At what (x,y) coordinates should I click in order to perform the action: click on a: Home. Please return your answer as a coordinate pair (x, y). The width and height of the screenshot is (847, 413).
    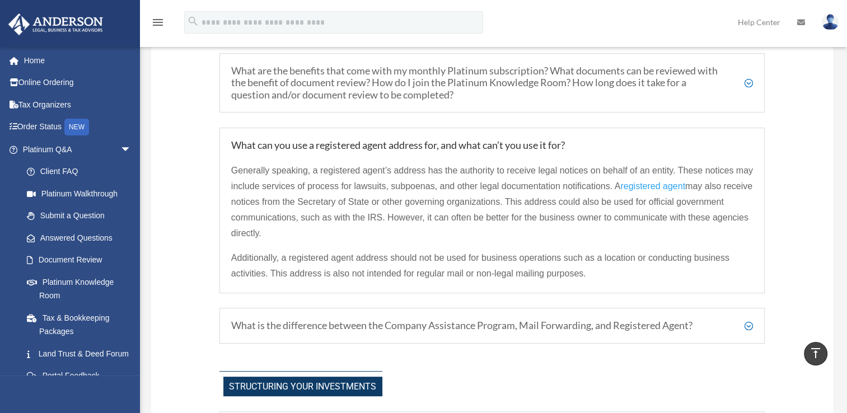
    Looking at the image, I should click on (78, 60).